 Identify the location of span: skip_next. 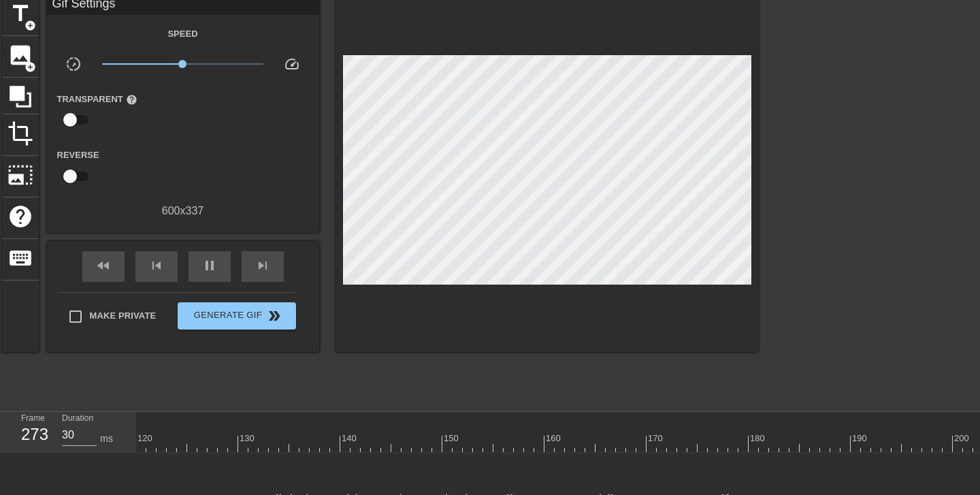
(262, 265).